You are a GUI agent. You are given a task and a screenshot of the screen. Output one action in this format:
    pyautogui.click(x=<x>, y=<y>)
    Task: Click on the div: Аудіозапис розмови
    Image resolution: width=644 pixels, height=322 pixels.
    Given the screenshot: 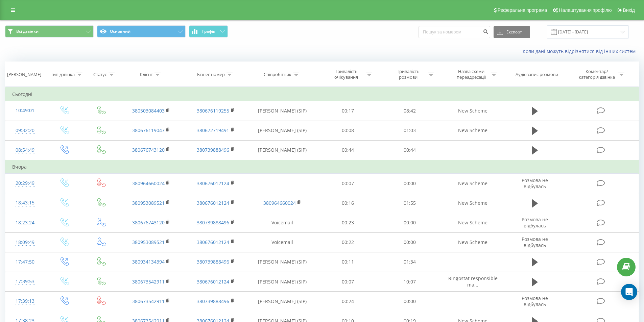 What is the action you would take?
    pyautogui.click(x=536, y=75)
    